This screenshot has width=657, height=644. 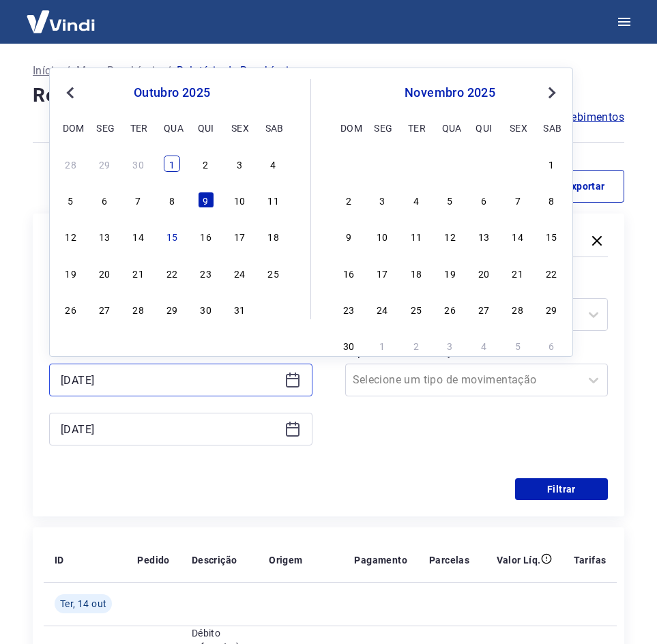 I want to click on span: Ter, 14 out, so click(x=83, y=604).